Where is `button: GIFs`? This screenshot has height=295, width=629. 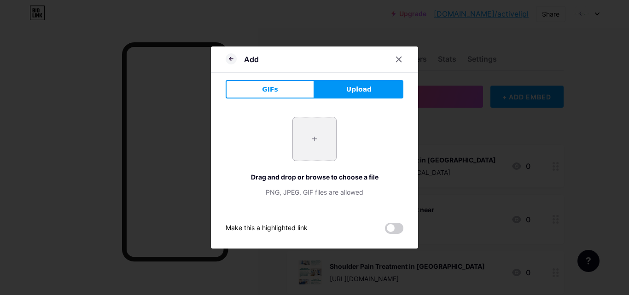 button: GIFs is located at coordinates (270, 89).